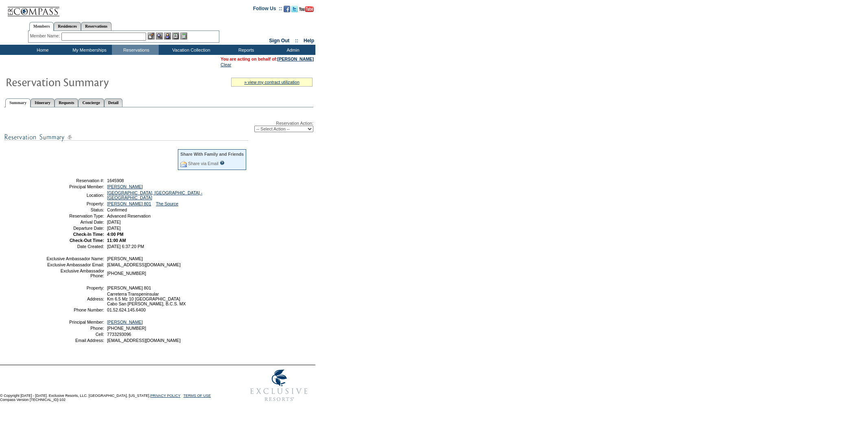 The width and height of the screenshot is (868, 429). Describe the element at coordinates (135, 50) in the screenshot. I see `td: Reservations` at that location.